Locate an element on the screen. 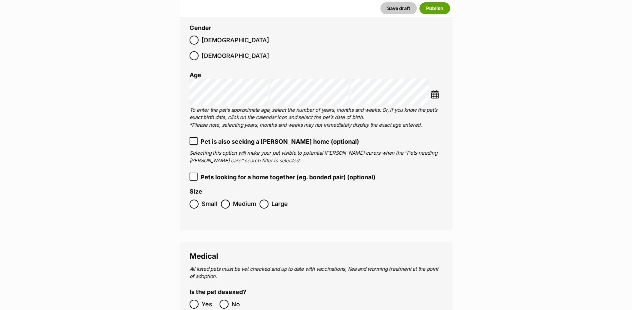  label: Size is located at coordinates (196, 192).